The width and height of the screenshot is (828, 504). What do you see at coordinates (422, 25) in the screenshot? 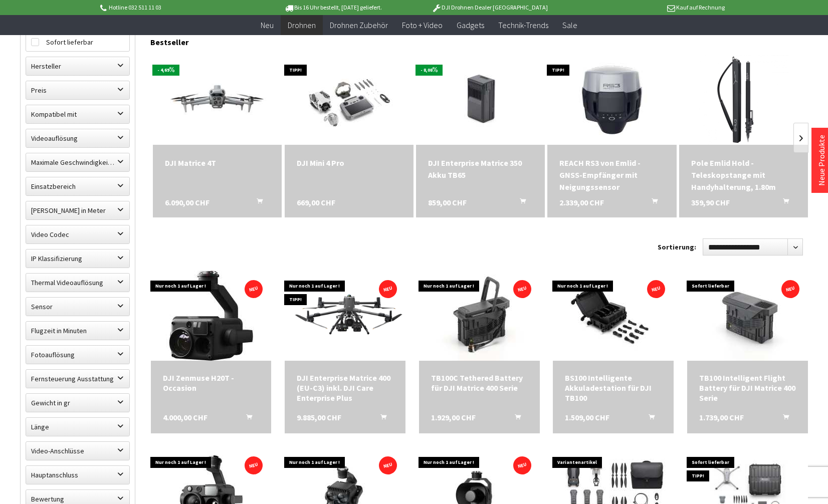
I see `a: Foto + Video` at bounding box center [422, 25].